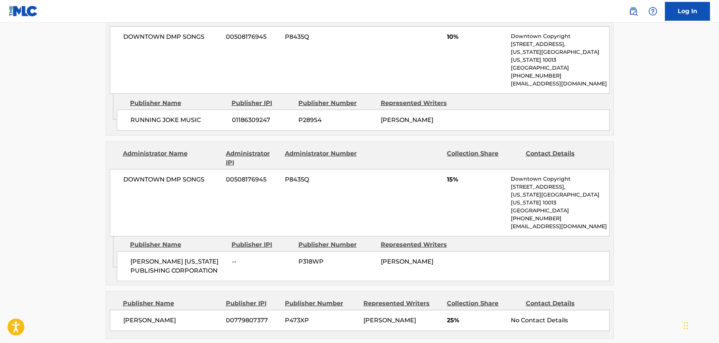 Image resolution: width=719 pixels, height=343 pixels. What do you see at coordinates (337, 120) in the screenshot?
I see `span: P289S4` at bounding box center [337, 120].